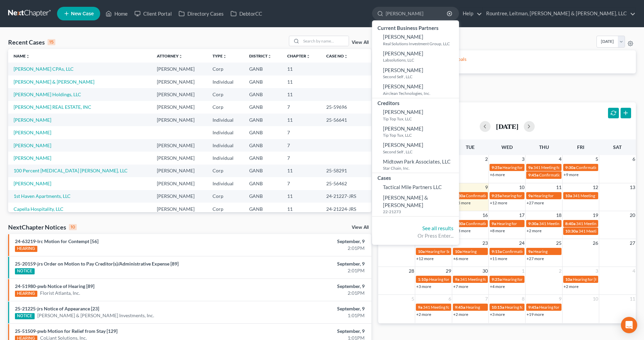 The width and height of the screenshot is (644, 340). What do you see at coordinates (522, 215) in the screenshot?
I see `span: 17` at bounding box center [522, 215].